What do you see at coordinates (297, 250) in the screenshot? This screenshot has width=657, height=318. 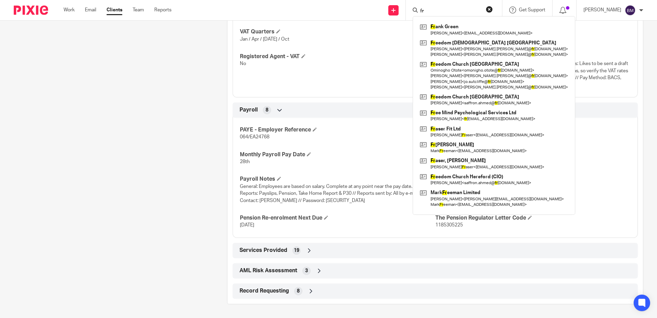 I see `span: 19` at bounding box center [297, 250].